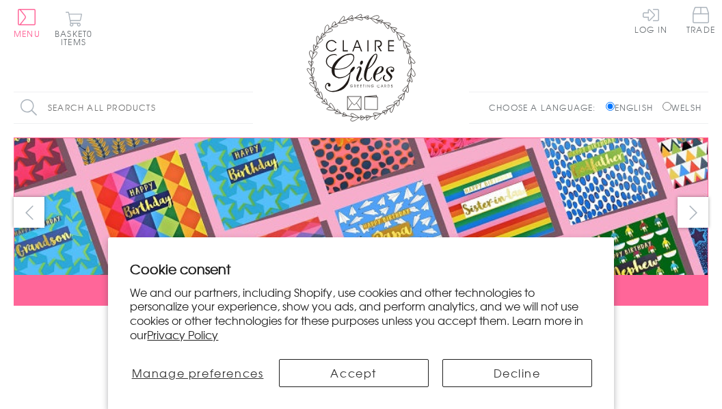  Describe the element at coordinates (198, 373) in the screenshot. I see `span: Manage preferences` at that location.